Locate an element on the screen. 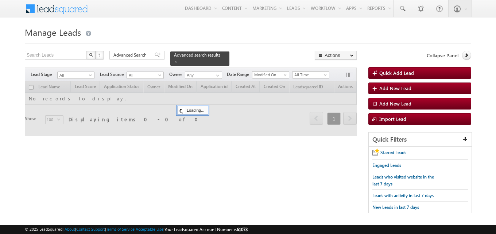 This screenshot has height=234, width=496. a: Modified On is located at coordinates (271, 75).